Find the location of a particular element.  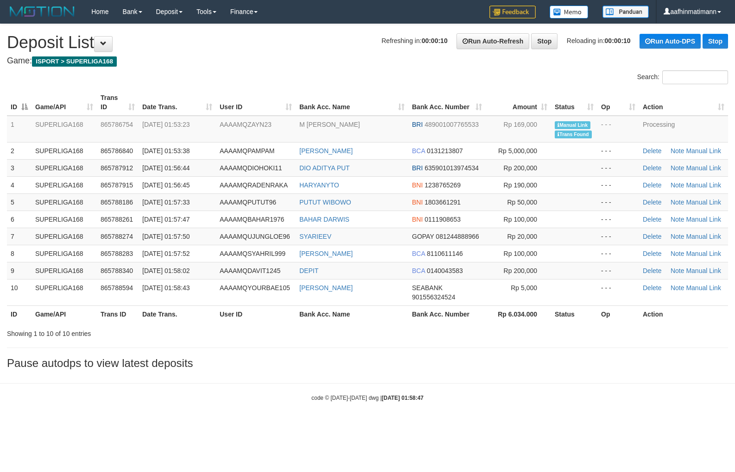

span: Rp 20,000 is located at coordinates (522, 237).